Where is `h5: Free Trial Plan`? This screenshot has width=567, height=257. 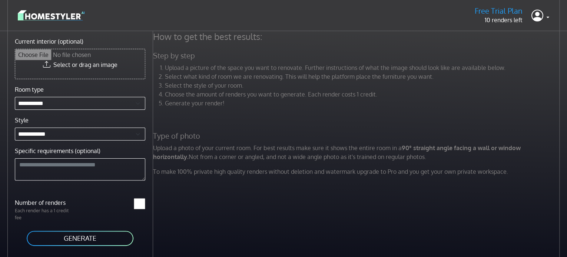
h5: Free Trial Plan is located at coordinates (498, 11).